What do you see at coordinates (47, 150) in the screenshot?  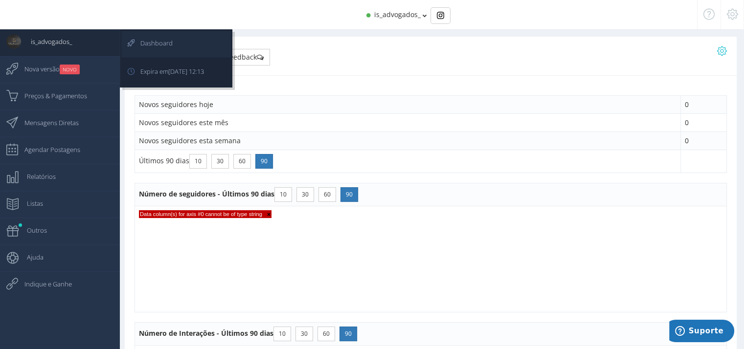 I see `span: Agendar Postagens` at bounding box center [47, 150].